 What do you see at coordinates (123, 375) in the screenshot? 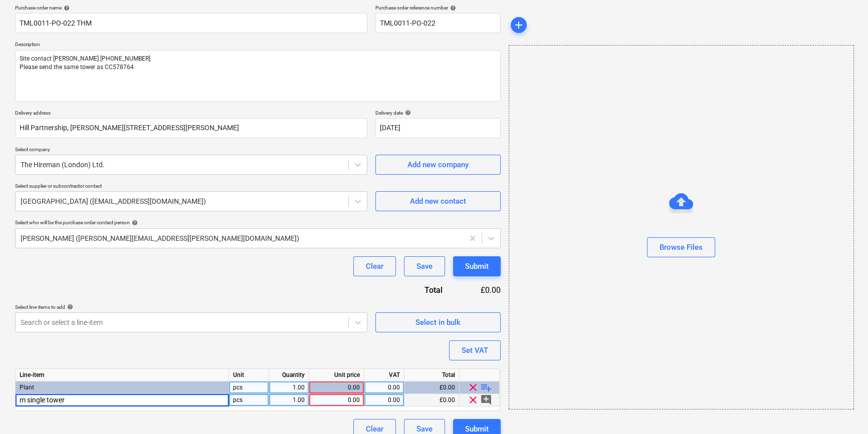
I see `div: Line-item` at bounding box center [123, 375].